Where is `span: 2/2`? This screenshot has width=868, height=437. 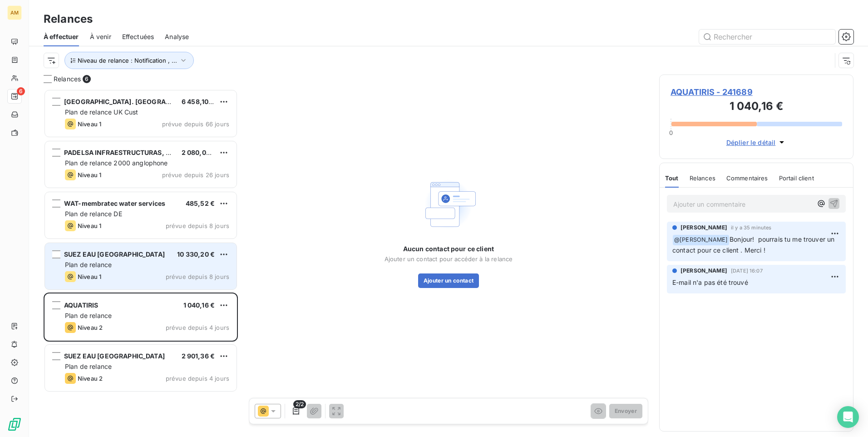
span: 2/2 is located at coordinates (300, 404).